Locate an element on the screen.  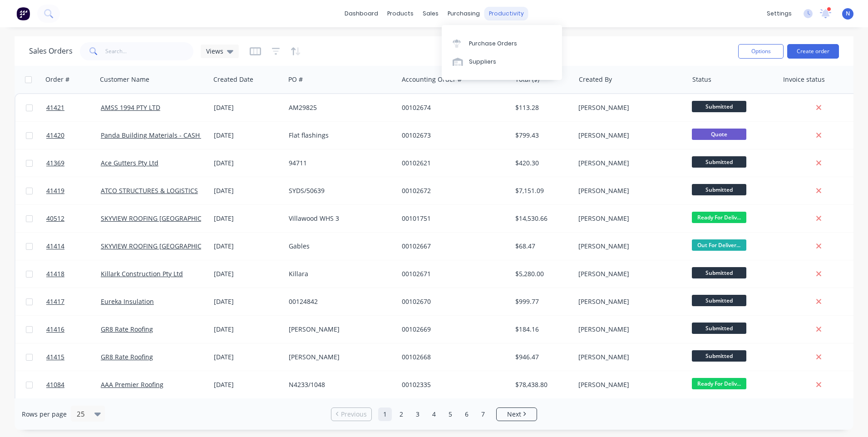
a: AMSS 1994 PTY LTD is located at coordinates (131, 107).